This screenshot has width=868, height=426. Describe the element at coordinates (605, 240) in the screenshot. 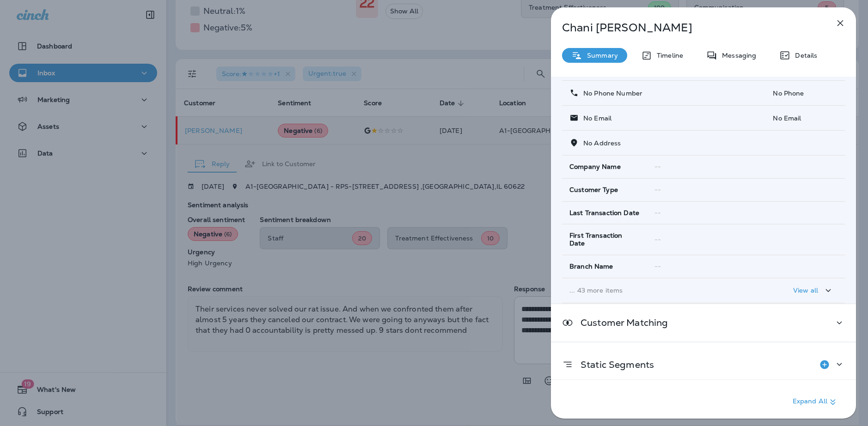

I see `span: First Transaction Date` at that location.